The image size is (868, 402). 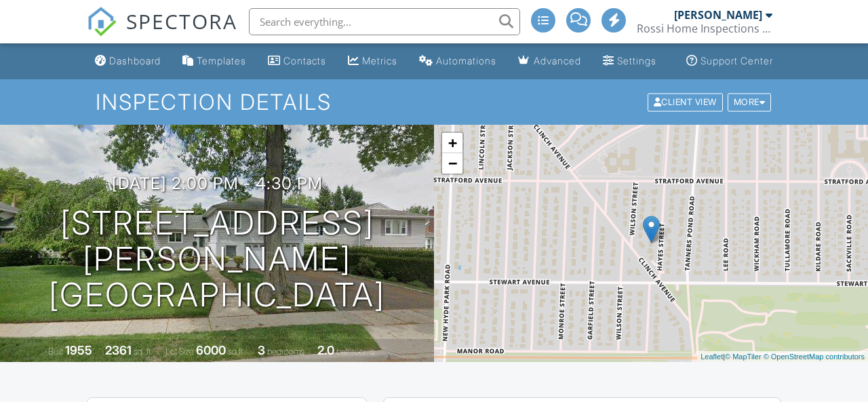 I want to click on a: © MapTiler, so click(x=743, y=356).